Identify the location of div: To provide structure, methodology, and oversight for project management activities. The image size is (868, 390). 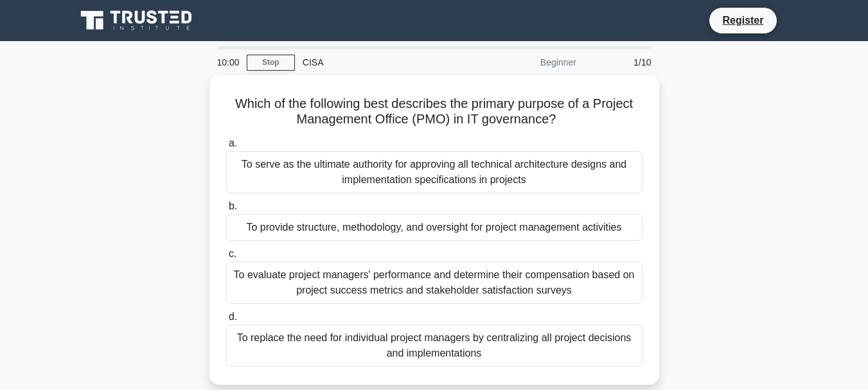
(434, 228).